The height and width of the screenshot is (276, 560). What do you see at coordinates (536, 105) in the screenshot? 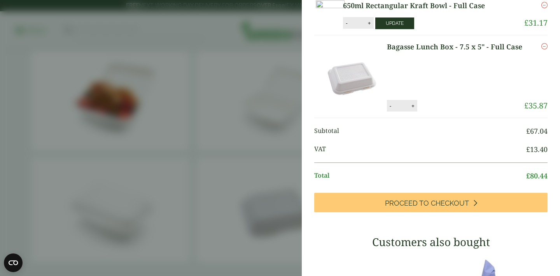
I see `bdi: 35.87` at bounding box center [536, 105].